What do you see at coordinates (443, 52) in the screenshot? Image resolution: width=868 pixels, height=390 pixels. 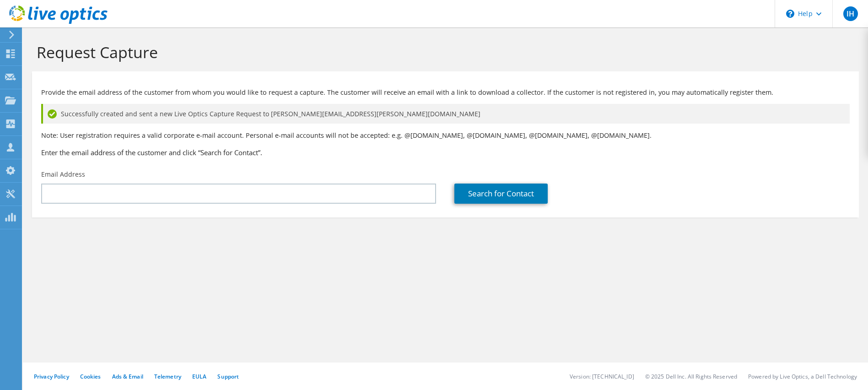 I see `h1: Request Capture` at bounding box center [443, 52].